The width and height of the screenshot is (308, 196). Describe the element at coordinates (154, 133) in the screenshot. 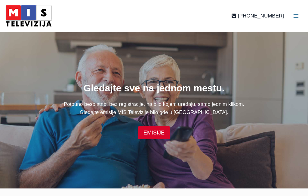

I see `a: EMISIJE` at that location.